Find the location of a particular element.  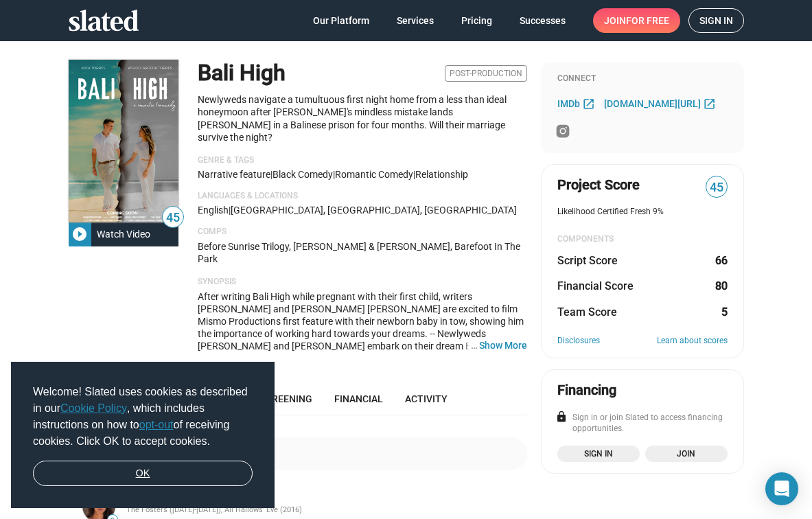

span: Project Score is located at coordinates (599, 185).